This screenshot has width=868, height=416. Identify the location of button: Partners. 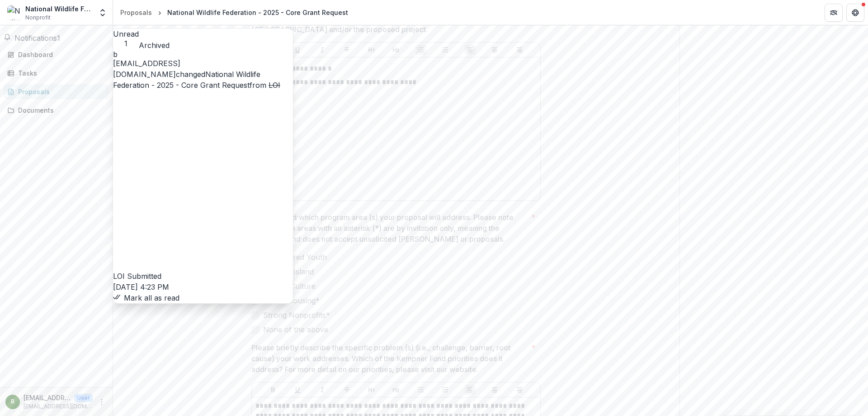
(833, 13).